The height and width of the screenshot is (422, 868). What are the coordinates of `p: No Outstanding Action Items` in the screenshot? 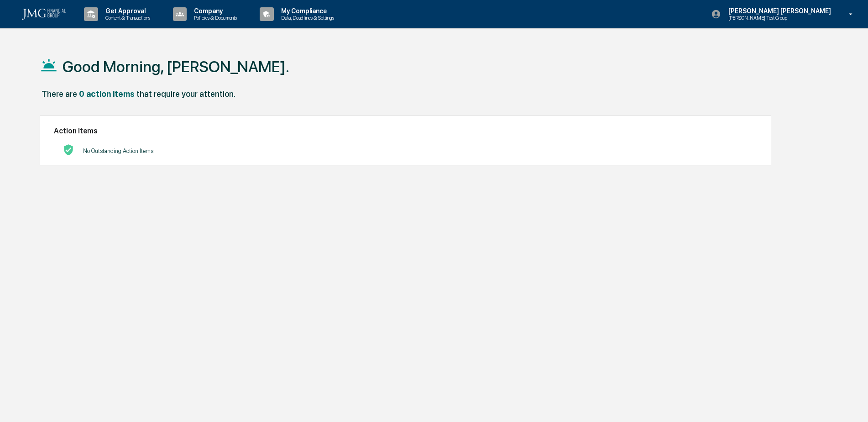 It's located at (118, 151).